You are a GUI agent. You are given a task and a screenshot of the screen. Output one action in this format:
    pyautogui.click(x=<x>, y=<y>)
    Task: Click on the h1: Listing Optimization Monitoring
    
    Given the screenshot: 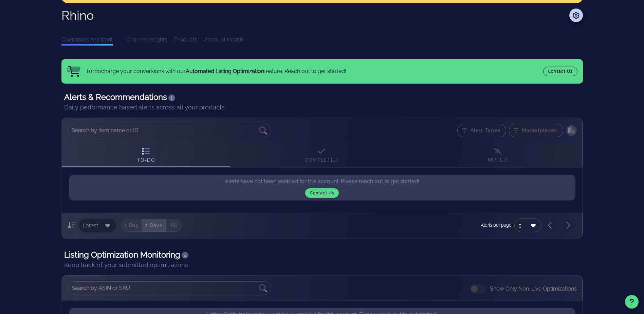 What is the action you would take?
    pyautogui.click(x=322, y=255)
    